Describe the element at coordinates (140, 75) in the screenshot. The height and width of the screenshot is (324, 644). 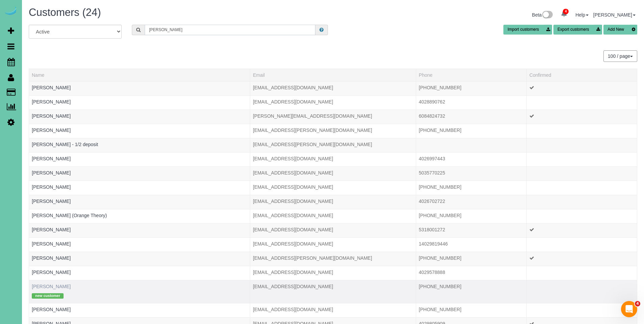
I see `th: Name` at that location.